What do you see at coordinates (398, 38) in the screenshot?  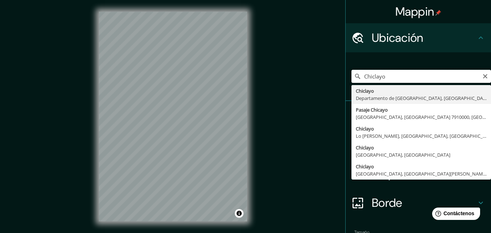 I see `font: Ubicación` at bounding box center [398, 38].